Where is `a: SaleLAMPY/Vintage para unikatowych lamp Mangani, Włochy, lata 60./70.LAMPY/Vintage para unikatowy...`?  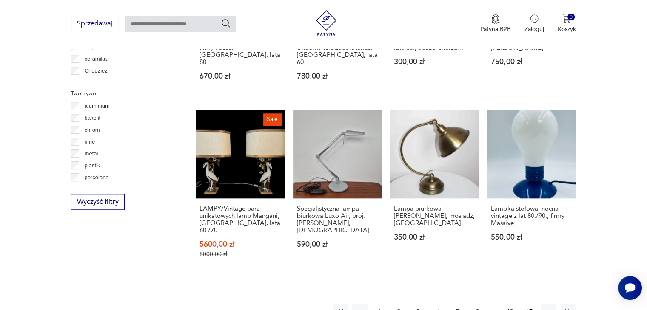
a: SaleLAMPY/Vintage para unikatowych lamp Mangani, Włochy, lata 60./70.LAMPY/Vintage para unikatowy... is located at coordinates (240, 192).